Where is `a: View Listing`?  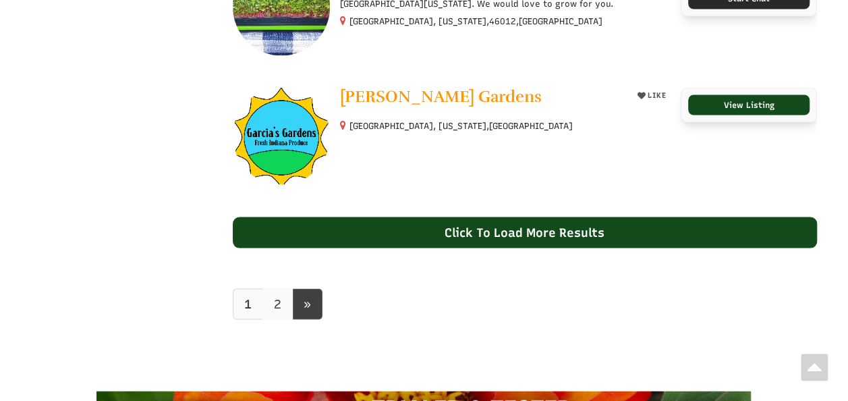 a: View Listing is located at coordinates (748, 105).